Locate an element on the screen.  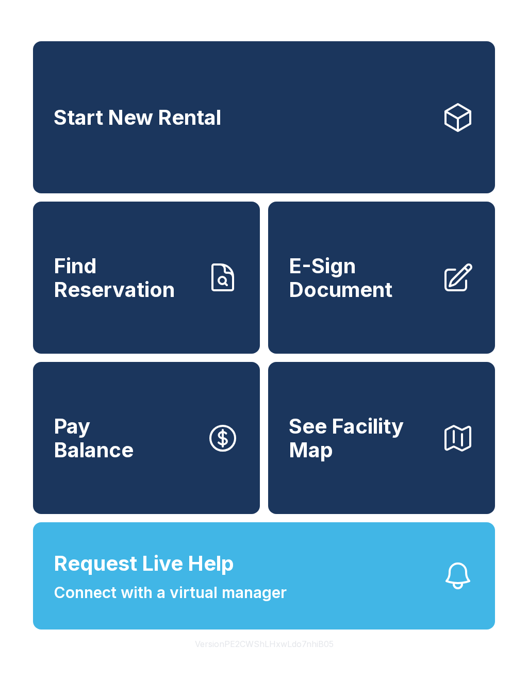
a: PayBalance is located at coordinates (147, 438).